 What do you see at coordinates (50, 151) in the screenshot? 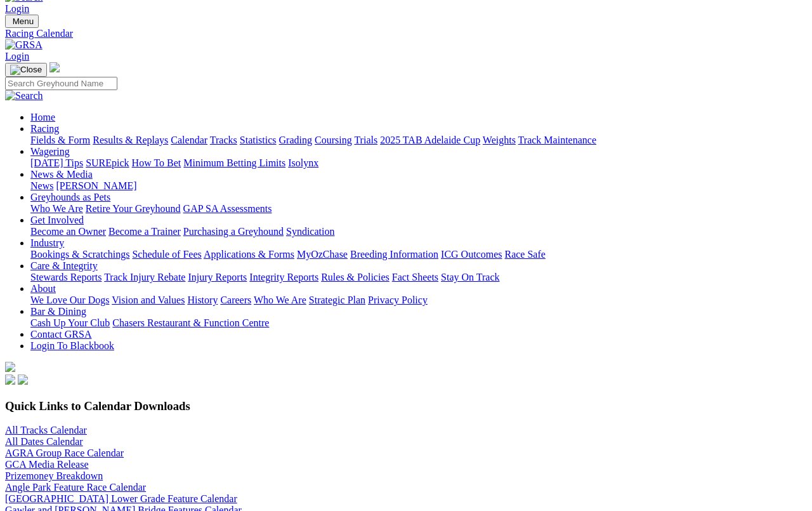
I see `a: Wagering` at bounding box center [50, 151].